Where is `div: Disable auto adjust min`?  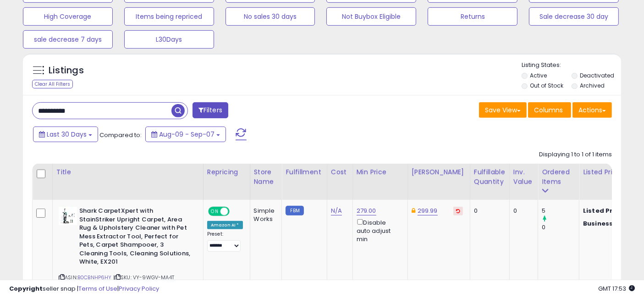 div: Disable auto adjust min is located at coordinates (379, 230).